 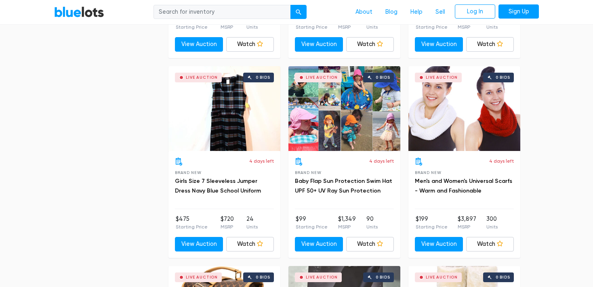 What do you see at coordinates (222, 12) in the screenshot?
I see `input: Search for inventory` at bounding box center [222, 12].